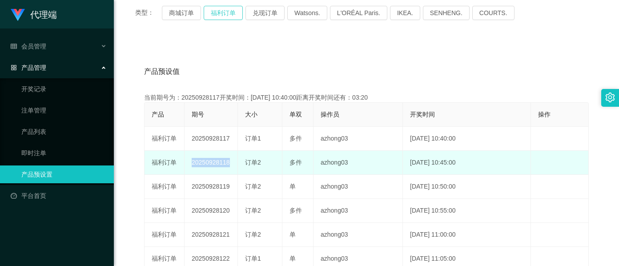  I want to click on a: 即时注单, so click(64, 153).